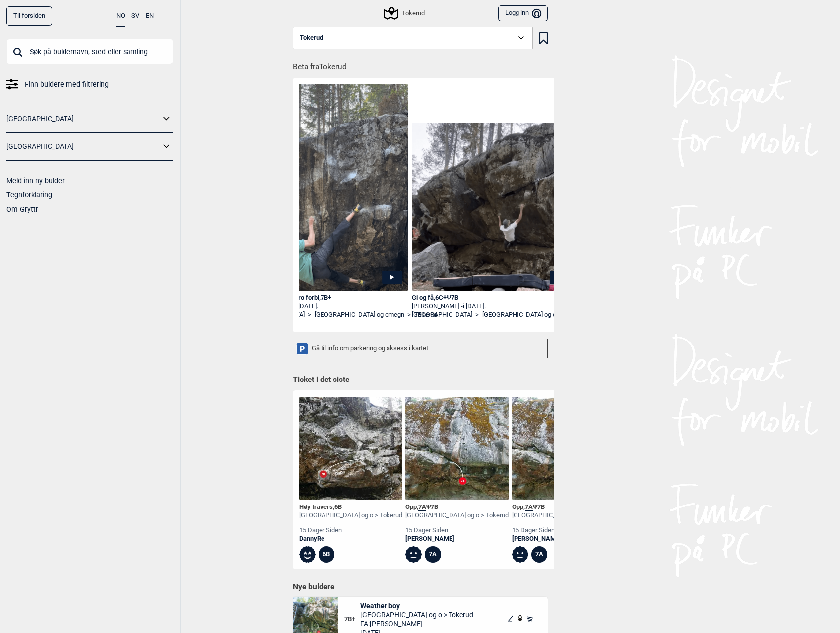  What do you see at coordinates (416, 605) in the screenshot?
I see `span: Weather boy` at bounding box center [416, 605].